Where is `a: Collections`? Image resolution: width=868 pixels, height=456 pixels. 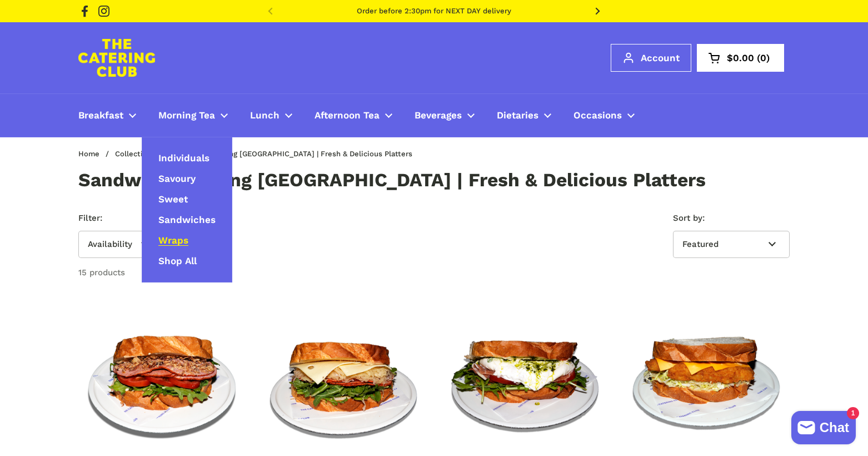 a: Collections is located at coordinates (135, 154).